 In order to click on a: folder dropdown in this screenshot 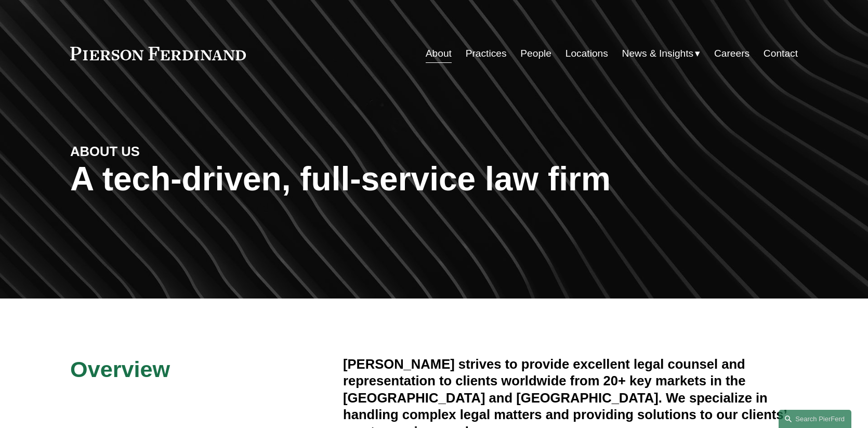, I will do `click(661, 53)`.